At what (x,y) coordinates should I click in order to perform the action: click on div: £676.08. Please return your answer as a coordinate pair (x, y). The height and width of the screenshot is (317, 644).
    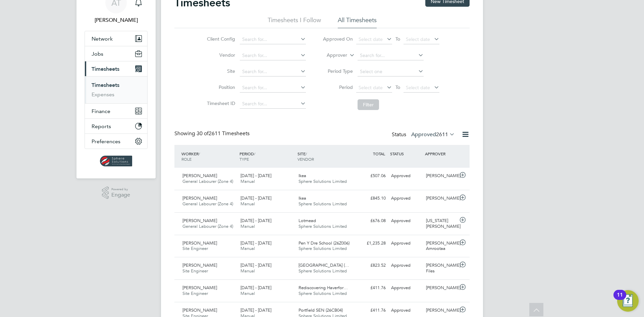
    Looking at the image, I should click on (371, 221).